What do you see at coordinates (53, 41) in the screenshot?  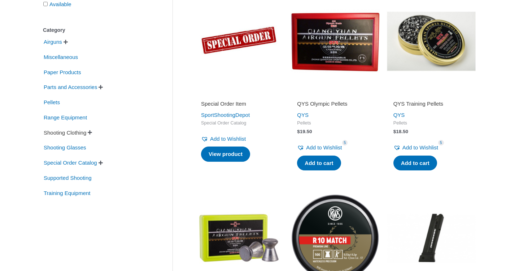 I see `a: Airguns` at bounding box center [53, 41].